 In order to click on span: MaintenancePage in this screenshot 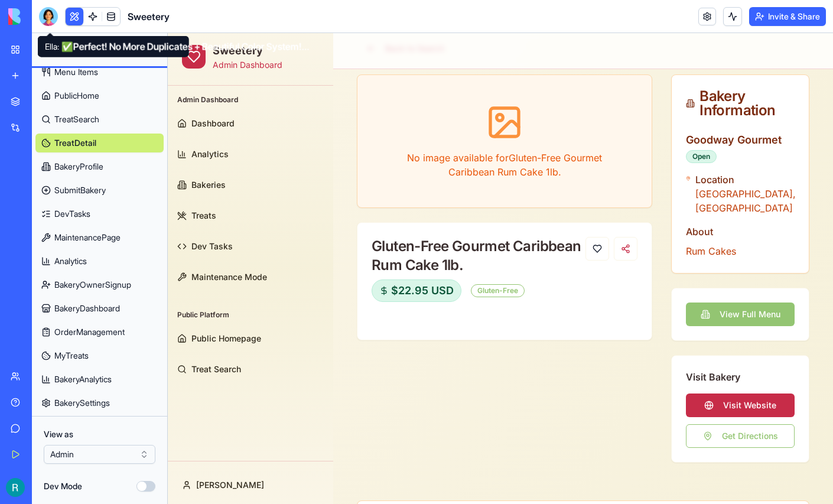, I will do `click(88, 237)`.